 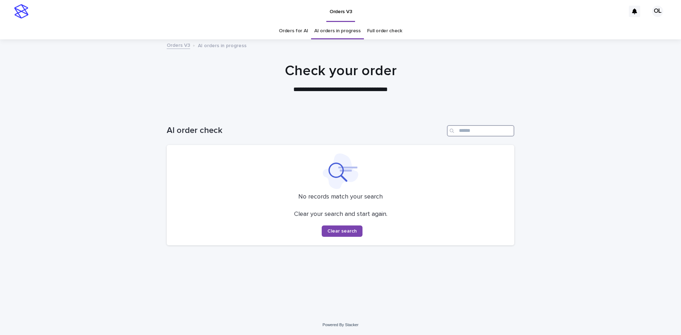 I want to click on h1: Check your order, so click(x=340, y=71).